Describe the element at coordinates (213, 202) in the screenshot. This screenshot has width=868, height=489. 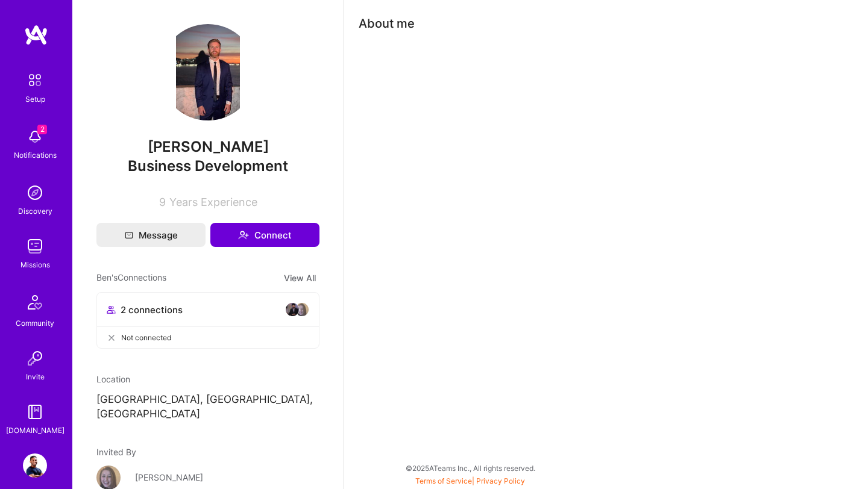
I see `span: Years Experience` at that location.